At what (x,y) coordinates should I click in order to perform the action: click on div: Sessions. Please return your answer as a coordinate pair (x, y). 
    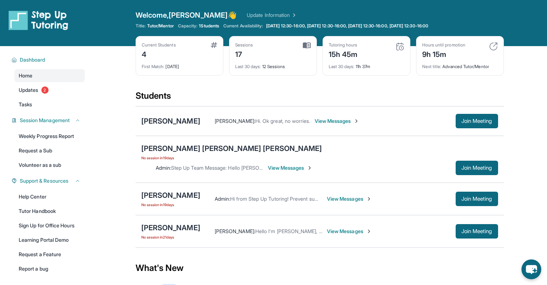
    Looking at the image, I should click on (244, 45).